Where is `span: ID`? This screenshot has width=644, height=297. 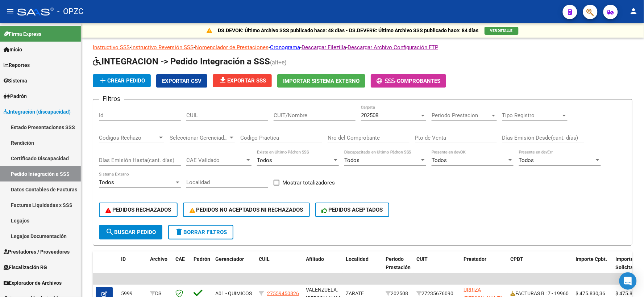 span: ID is located at coordinates (123, 259).